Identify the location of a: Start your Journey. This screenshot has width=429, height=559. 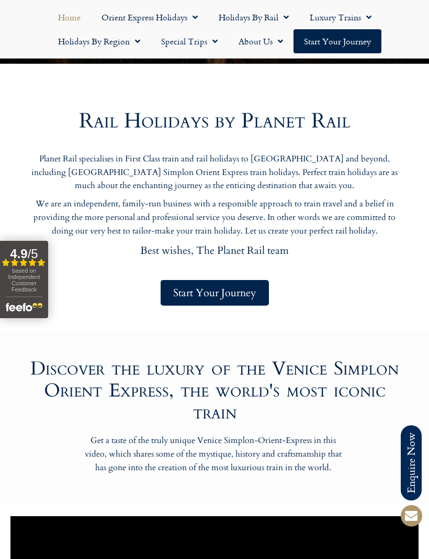
(337, 41).